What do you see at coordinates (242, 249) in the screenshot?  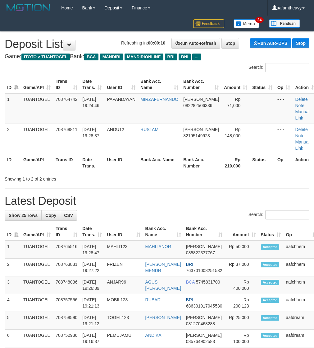 I see `td: Rp 50,000` at bounding box center [242, 249].